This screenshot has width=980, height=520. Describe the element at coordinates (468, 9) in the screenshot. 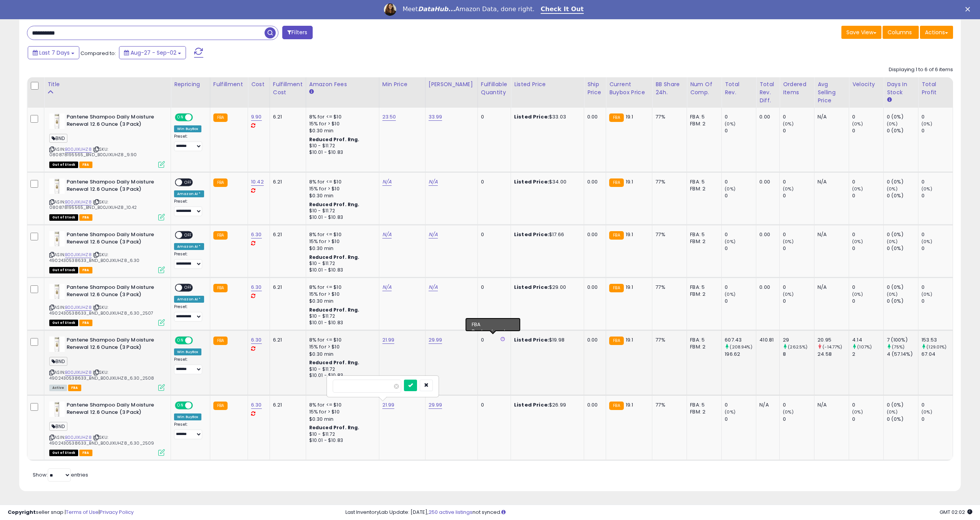

I see `div: Meet Amazon Data, done right.` at that location.